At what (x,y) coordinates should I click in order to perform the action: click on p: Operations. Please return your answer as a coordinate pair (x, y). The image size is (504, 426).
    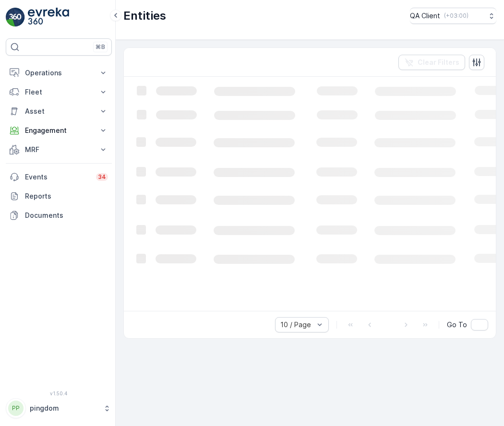
    Looking at the image, I should click on (58, 73).